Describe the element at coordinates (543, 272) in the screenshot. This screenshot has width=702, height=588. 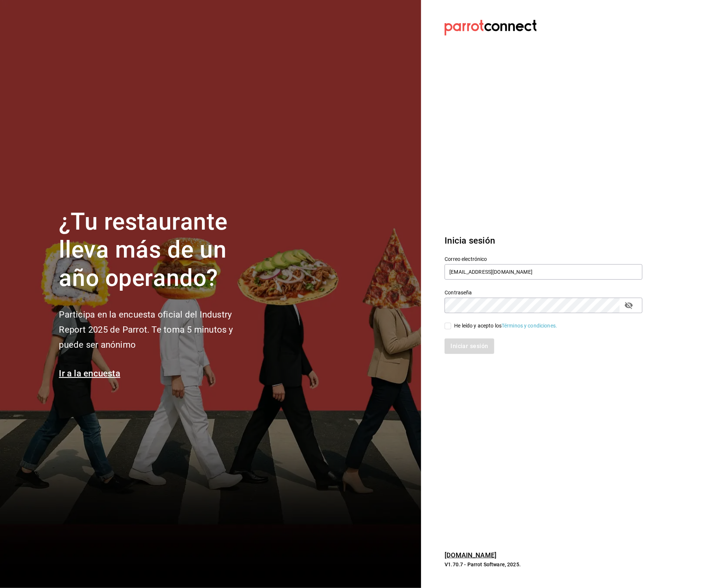
I see `input: Ingresa tu correo electrónico` at that location.